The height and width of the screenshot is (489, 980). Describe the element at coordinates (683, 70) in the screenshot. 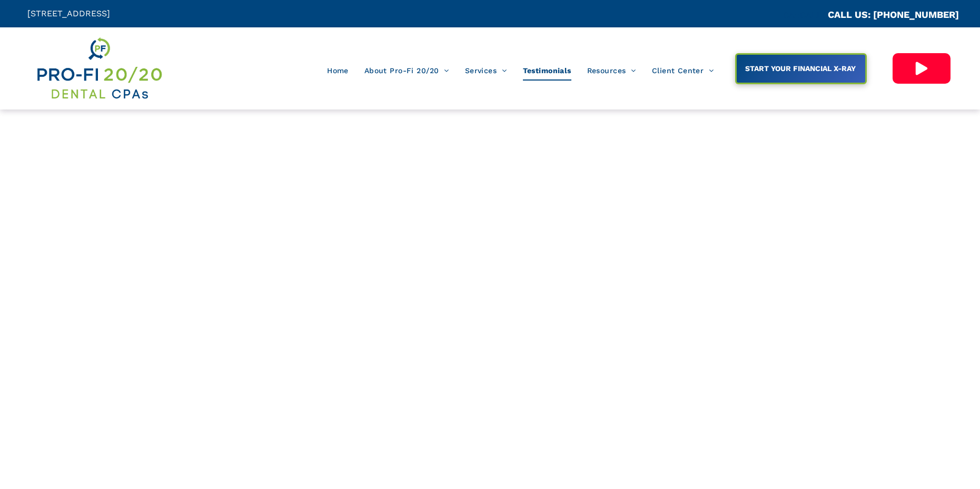

I see `a: Client Center` at that location.